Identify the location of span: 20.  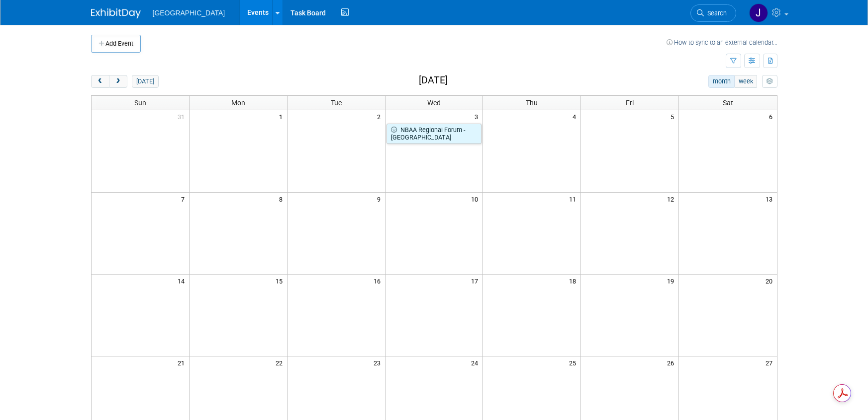
(771, 281).